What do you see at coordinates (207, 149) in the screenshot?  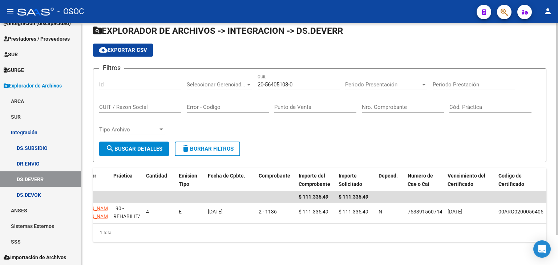 I see `span: Borrar Filtros` at bounding box center [207, 149].